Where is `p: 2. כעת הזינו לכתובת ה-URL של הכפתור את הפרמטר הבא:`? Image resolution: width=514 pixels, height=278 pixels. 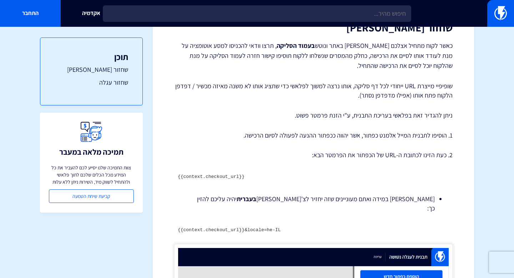
p: 2. כעת הזינו לכתובת ה-URL של הכפתור את הפרמטר הבא: is located at coordinates (314, 155).